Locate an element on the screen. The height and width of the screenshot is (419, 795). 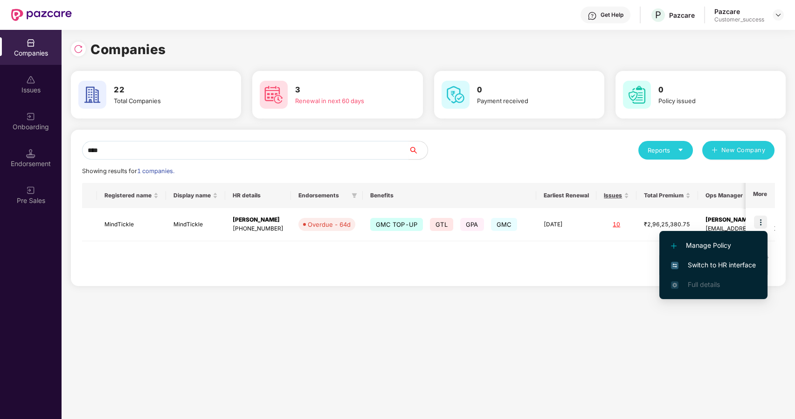
img: svg+xml;base64,PHN2ZyBpZD0iSXNzdWVzX2Rpc2FibGVkIiB4bWxucz0iaHR0cDovL3d3dy53My5vcmcvMjAwMC9zdmciIH... is located at coordinates (31, 80).